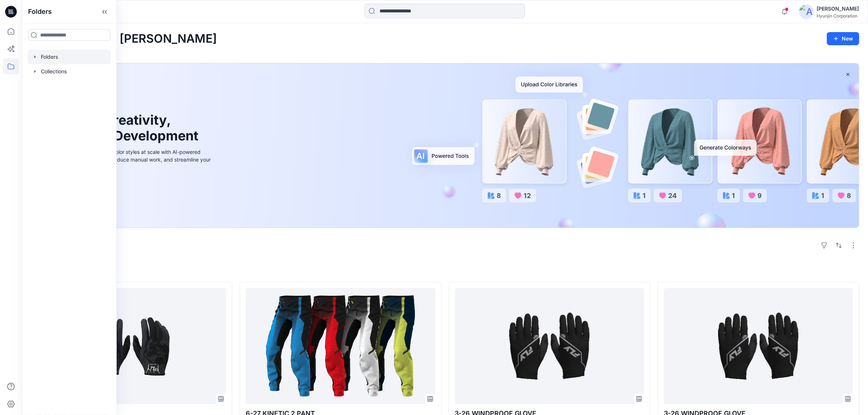  What do you see at coordinates (838, 16) in the screenshot?
I see `div: Hyunjin Corporation` at bounding box center [838, 16].